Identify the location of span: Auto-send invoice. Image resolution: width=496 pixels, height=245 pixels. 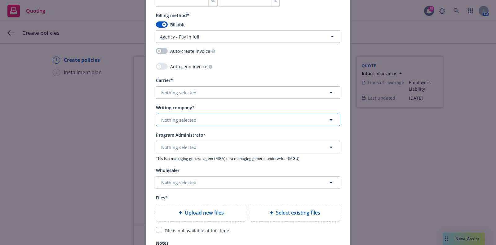
(189, 66).